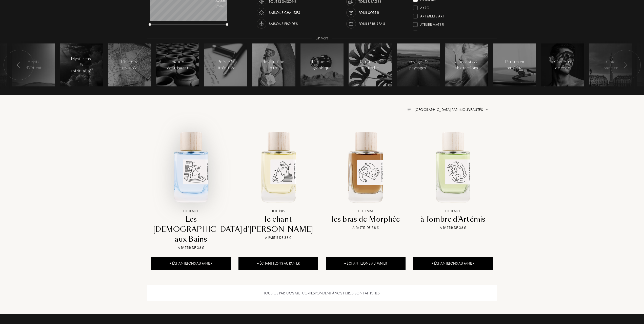 Image resolution: width=644 pixels, height=324 pixels. Describe the element at coordinates (466, 65) in the screenshot. I see `div: Concepts & abstractions` at that location.